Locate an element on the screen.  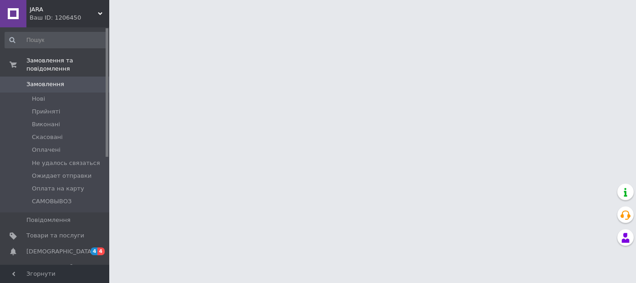
span: Скасовані is located at coordinates (47, 137).